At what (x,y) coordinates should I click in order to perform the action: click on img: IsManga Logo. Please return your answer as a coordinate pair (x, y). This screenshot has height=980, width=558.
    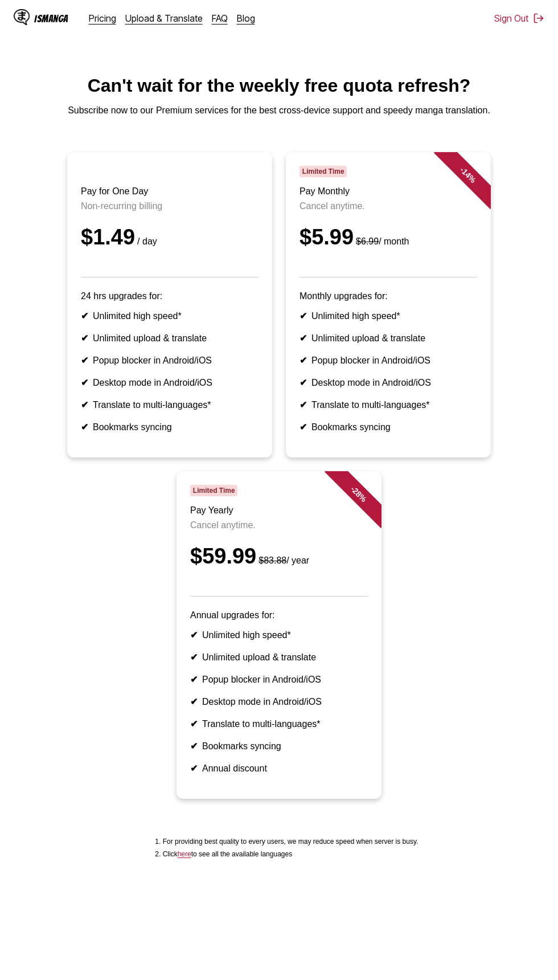
    Looking at the image, I should click on (22, 17).